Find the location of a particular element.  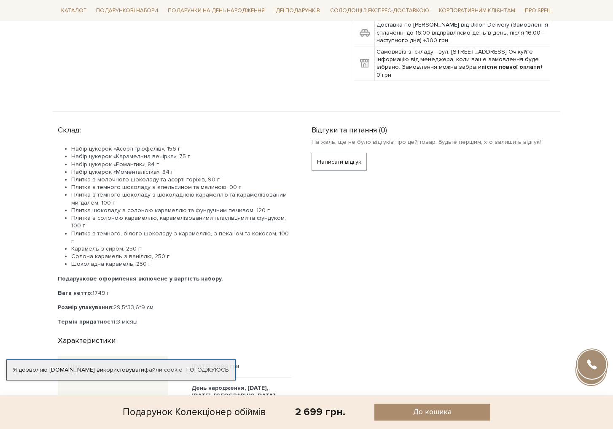

li: Карамель з сиром, 250 г is located at coordinates (181, 249).